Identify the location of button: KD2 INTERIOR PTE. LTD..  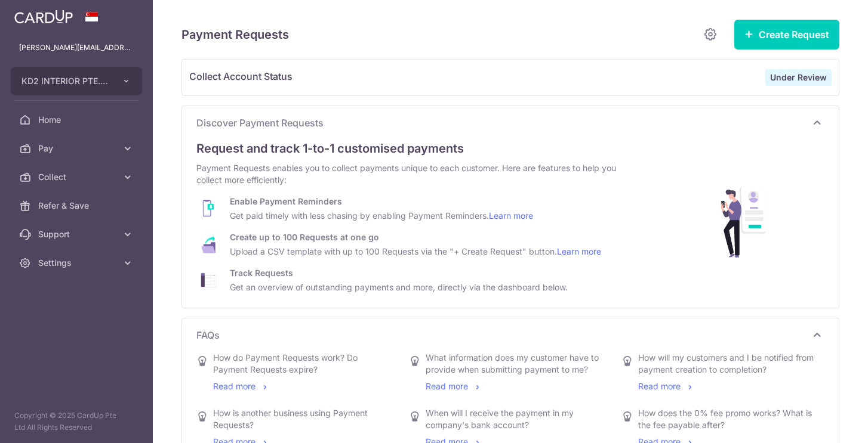
(76, 81).